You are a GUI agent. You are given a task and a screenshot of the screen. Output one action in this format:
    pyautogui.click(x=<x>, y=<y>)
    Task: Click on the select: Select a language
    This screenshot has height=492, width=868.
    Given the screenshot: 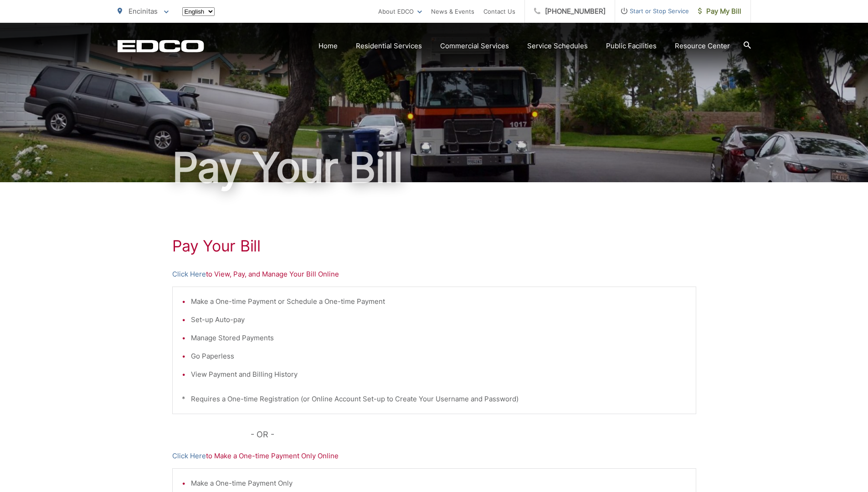 What is the action you would take?
    pyautogui.click(x=198, y=11)
    